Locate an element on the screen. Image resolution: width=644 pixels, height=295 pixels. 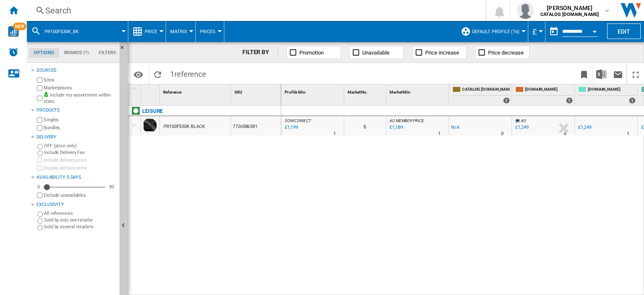
button: Unavailable is located at coordinates (377, 52).